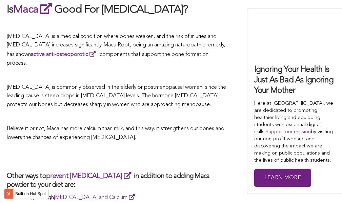 This screenshot has height=203, width=342. I want to click on button: Built on HubSpot, so click(26, 194).